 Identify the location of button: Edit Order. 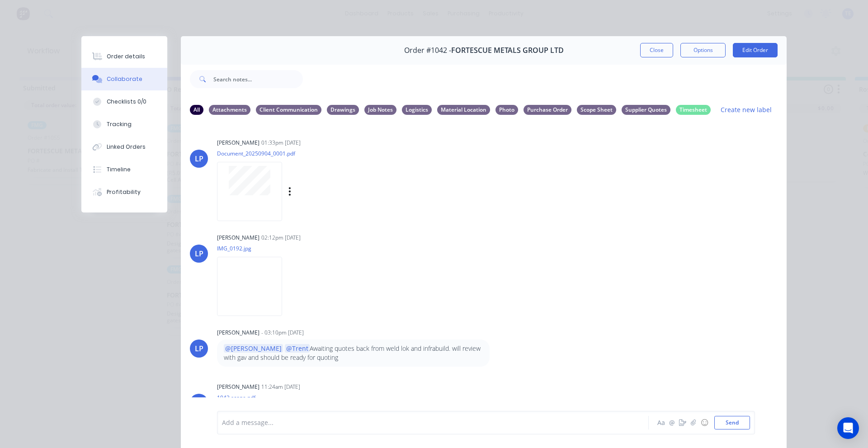
(755, 51).